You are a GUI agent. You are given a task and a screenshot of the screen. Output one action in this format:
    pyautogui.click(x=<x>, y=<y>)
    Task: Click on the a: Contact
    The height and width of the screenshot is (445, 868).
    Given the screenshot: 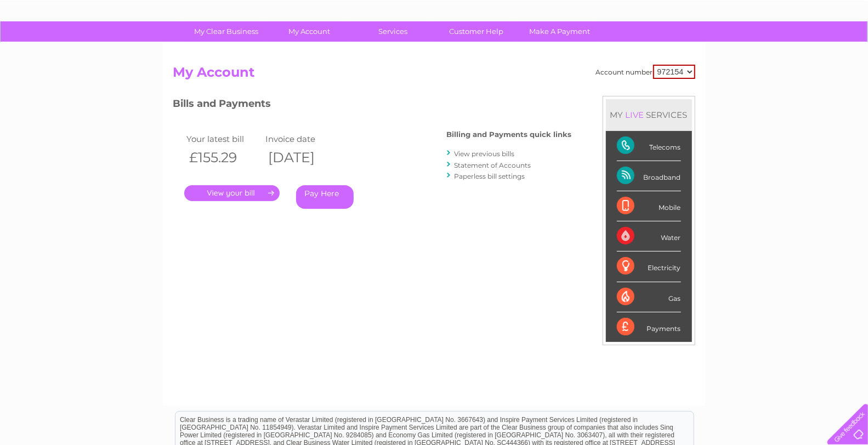 What is the action you would take?
    pyautogui.click(x=808, y=50)
    